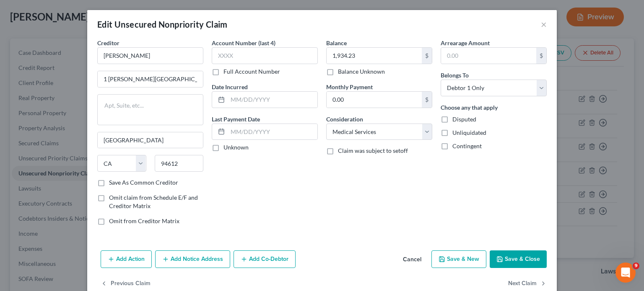  Describe the element at coordinates (150, 140) in the screenshot. I see `input: Enter city...` at that location.